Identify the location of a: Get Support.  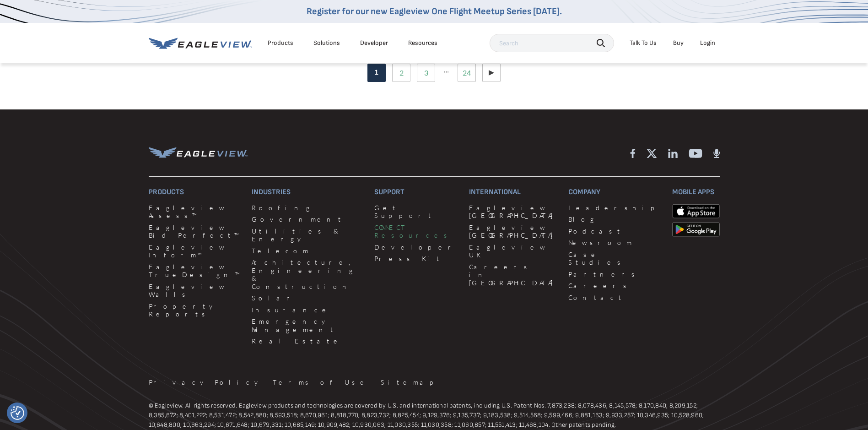
(416, 212).